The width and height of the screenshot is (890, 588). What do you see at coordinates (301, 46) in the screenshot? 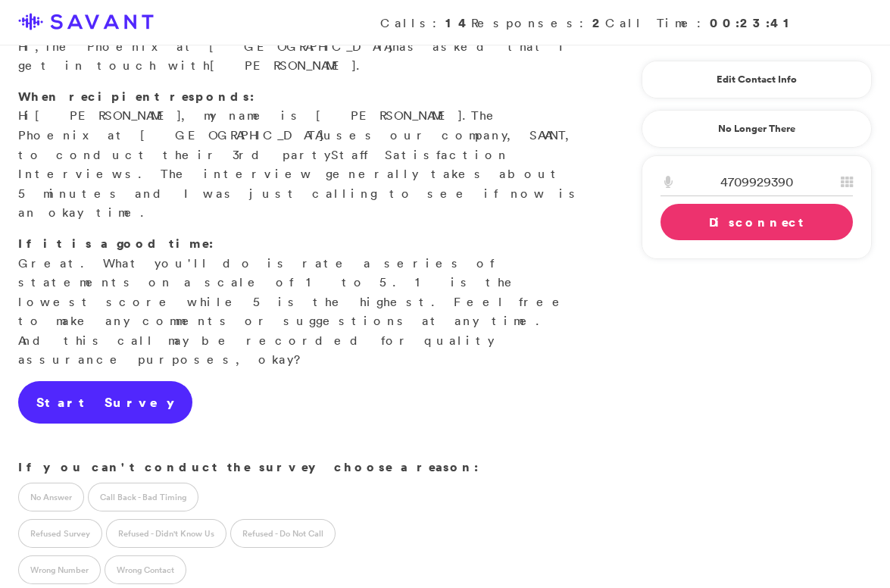
I see `p: Hi, has asked that I get in touch with .` at bounding box center [301, 46].